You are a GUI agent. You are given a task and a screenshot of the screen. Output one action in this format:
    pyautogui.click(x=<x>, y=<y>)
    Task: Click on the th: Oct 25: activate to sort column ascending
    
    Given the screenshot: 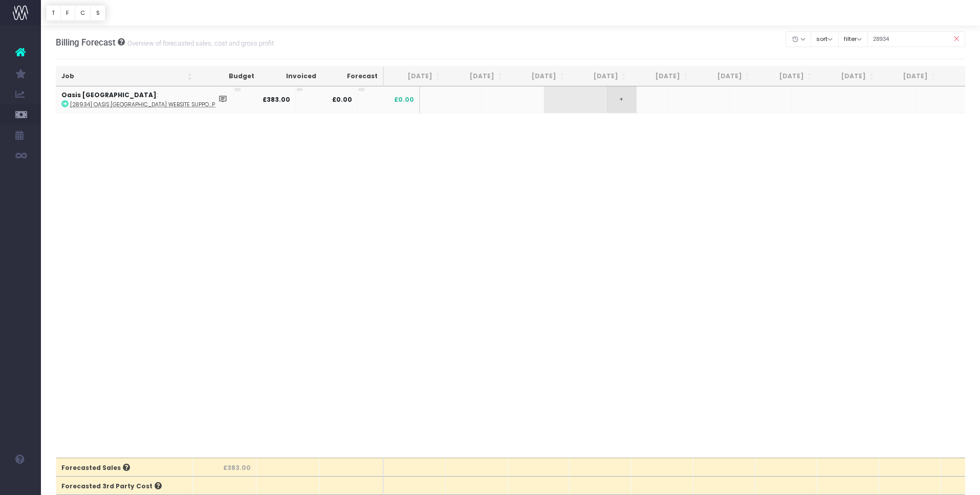 What is the action you would take?
    pyautogui.click(x=600, y=77)
    